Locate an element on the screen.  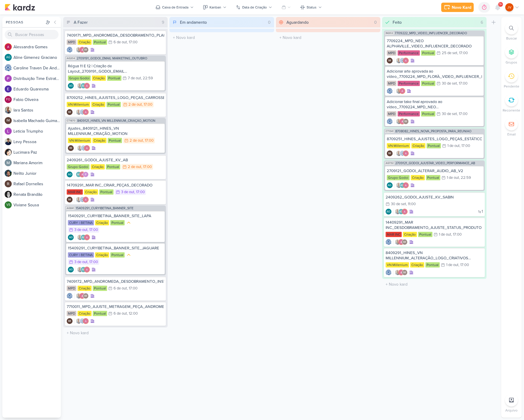
div: 3 de out is located at coordinates (81, 262).